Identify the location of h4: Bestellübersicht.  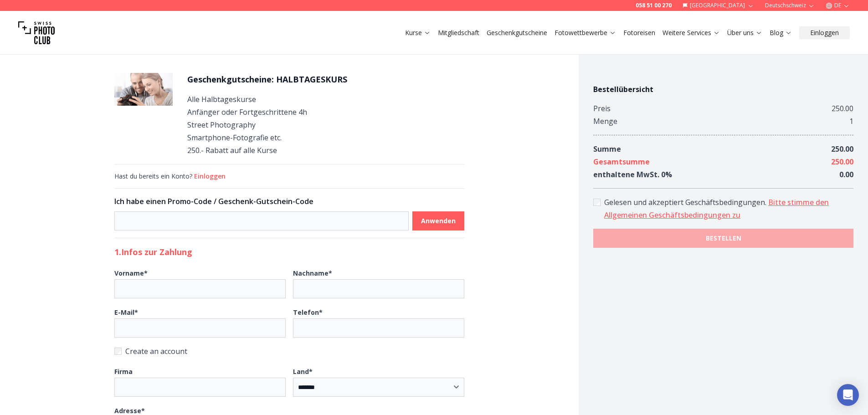
(723, 89).